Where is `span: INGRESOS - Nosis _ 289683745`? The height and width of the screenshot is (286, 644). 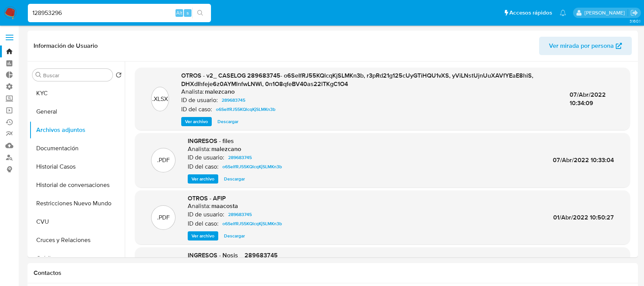
span: INGRESOS - Nosis _ 289683745 is located at coordinates (233, 255).